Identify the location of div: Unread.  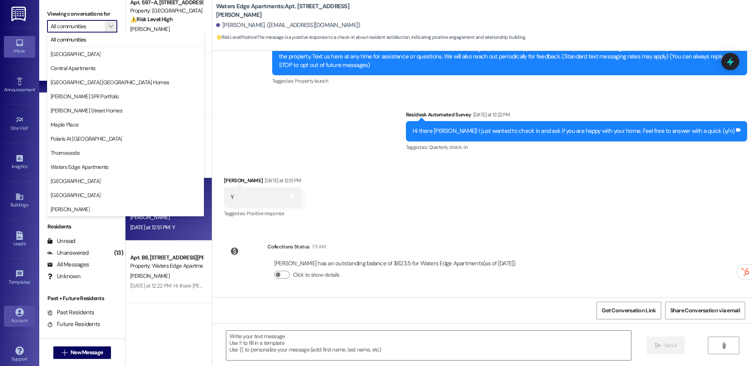
(61, 241).